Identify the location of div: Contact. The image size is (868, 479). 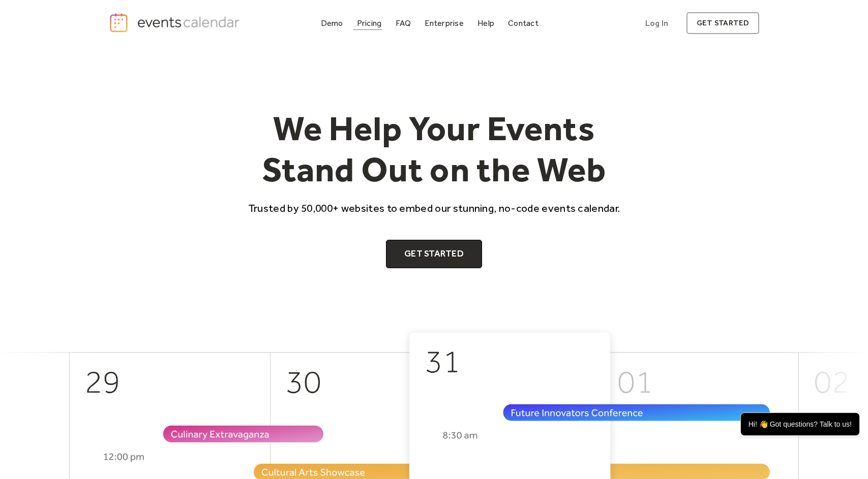
(523, 23).